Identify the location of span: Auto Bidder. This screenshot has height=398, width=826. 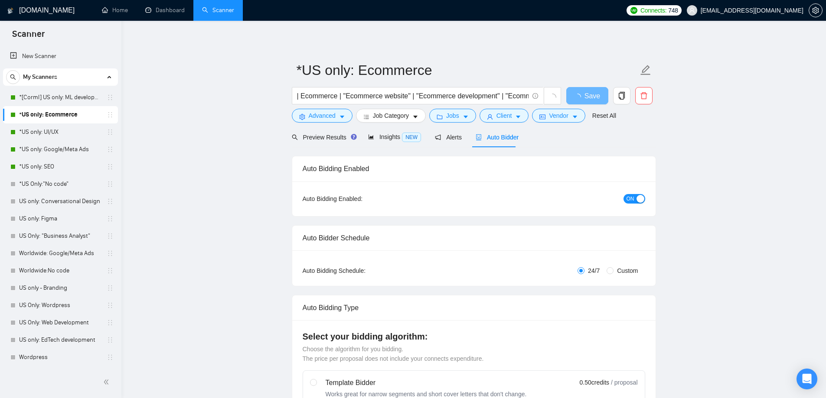
(497, 137).